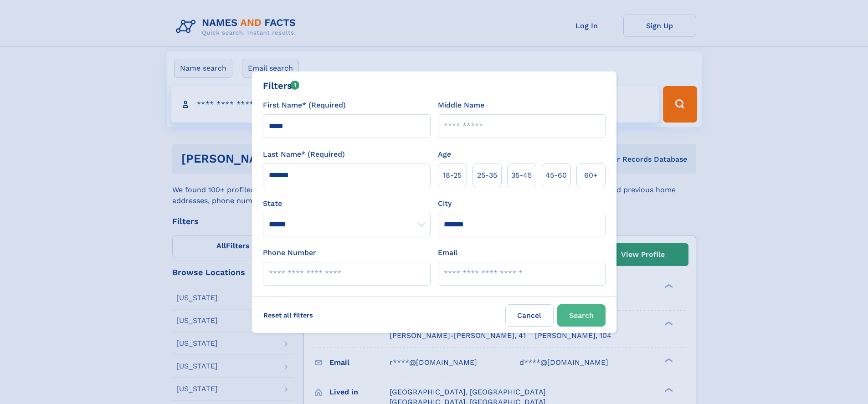 The image size is (868, 404). Describe the element at coordinates (461, 105) in the screenshot. I see `label: Middle Name` at that location.